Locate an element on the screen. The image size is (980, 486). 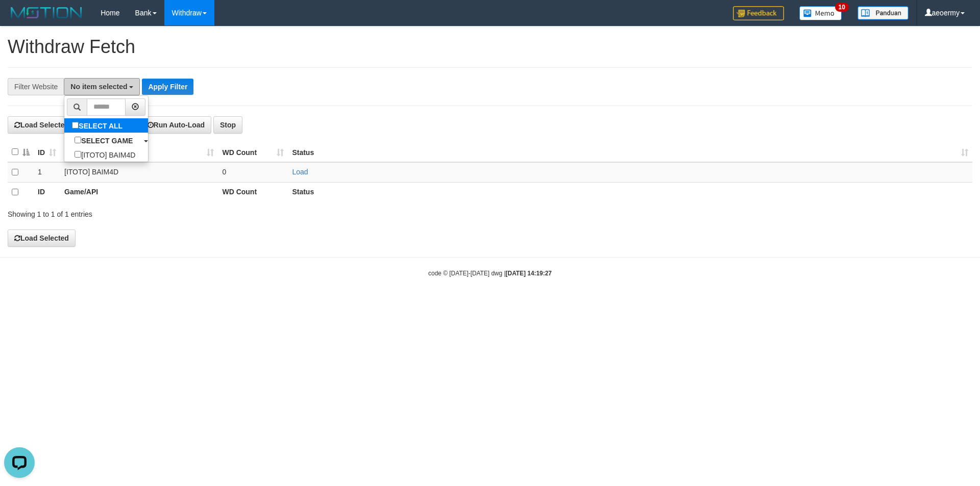
img: panduan.png is located at coordinates (883, 12).